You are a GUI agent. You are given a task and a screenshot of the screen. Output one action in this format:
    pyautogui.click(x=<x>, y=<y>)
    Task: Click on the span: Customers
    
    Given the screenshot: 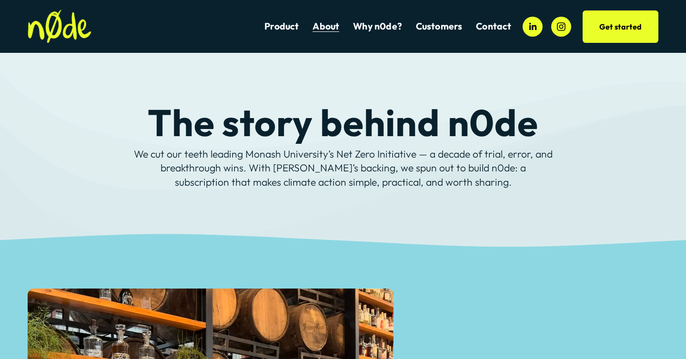 What is the action you would take?
    pyautogui.click(x=439, y=26)
    